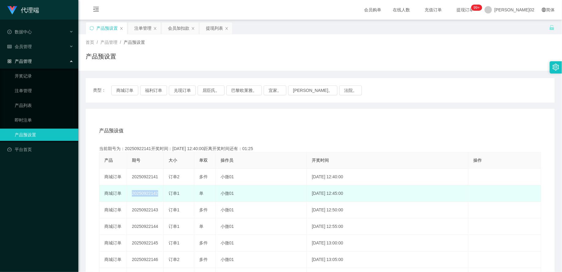  I want to click on button: 屈臣氏。, so click(211, 90).